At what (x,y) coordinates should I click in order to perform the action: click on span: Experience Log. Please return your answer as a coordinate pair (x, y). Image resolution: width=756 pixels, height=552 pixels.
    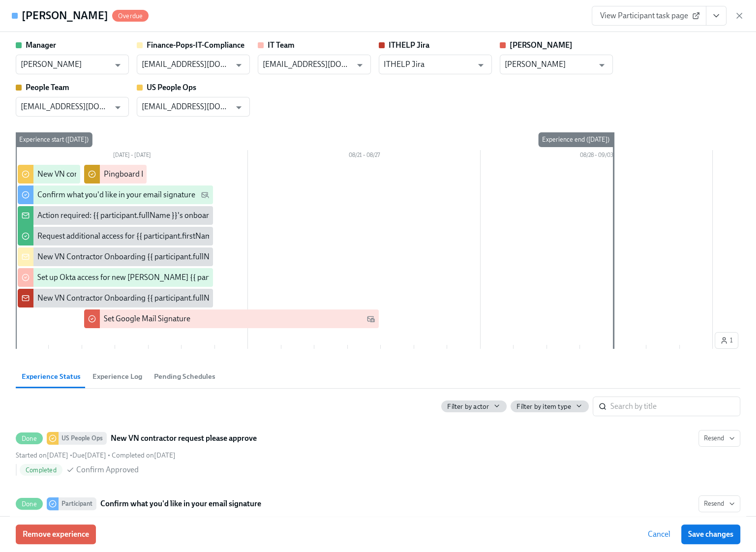
    Looking at the image, I should click on (117, 377).